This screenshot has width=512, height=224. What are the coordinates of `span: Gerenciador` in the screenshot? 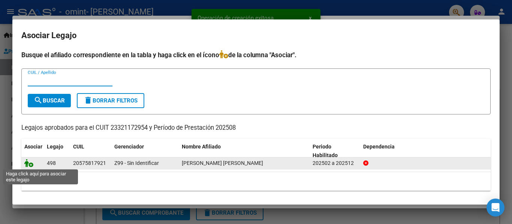 It's located at (129, 147).